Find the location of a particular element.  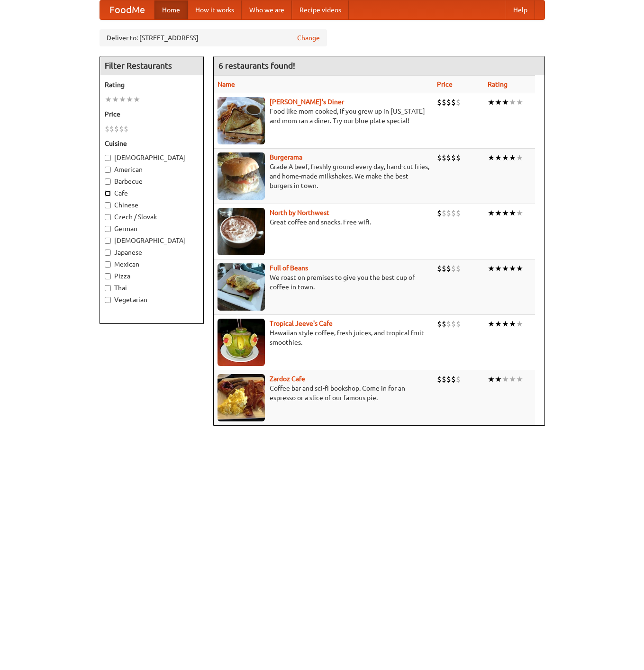

a: Price is located at coordinates (444, 84).